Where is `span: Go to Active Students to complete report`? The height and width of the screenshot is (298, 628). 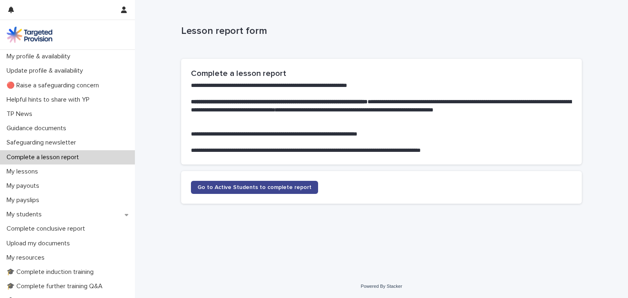 span: Go to Active Students to complete report is located at coordinates (254, 188).